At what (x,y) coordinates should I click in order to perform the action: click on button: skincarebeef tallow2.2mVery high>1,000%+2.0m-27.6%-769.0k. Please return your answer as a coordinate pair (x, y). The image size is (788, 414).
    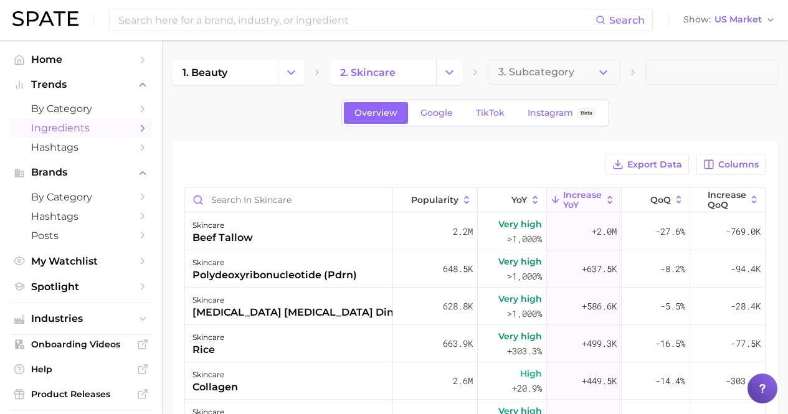
    Looking at the image, I should click on (475, 232).